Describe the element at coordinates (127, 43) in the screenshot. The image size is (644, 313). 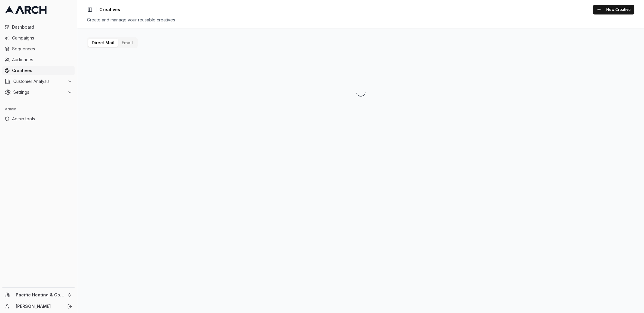
I see `button: Email` at that location.